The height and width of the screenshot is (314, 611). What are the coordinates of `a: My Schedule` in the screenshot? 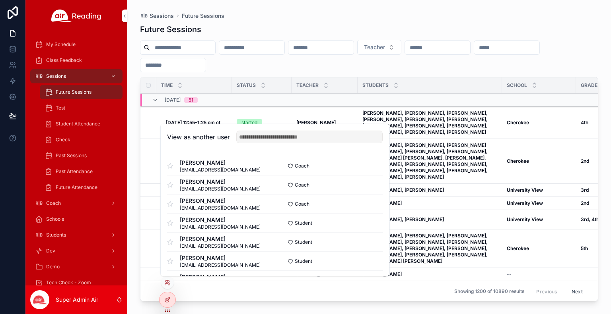 It's located at (76, 45).